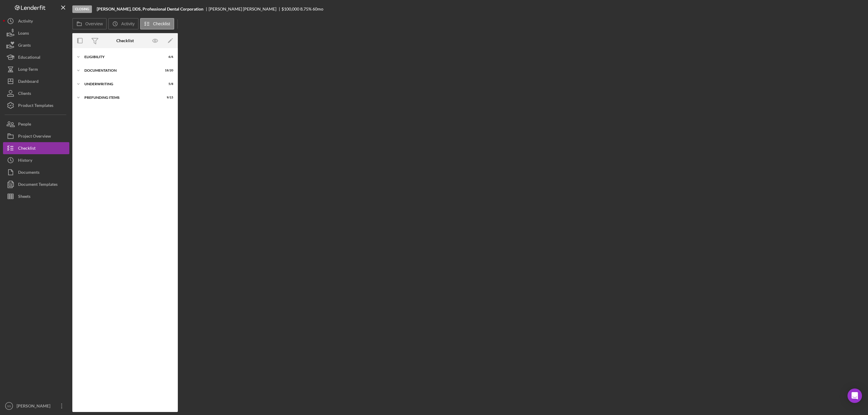 The image size is (868, 415). Describe the element at coordinates (37, 160) in the screenshot. I see `button: History` at that location.